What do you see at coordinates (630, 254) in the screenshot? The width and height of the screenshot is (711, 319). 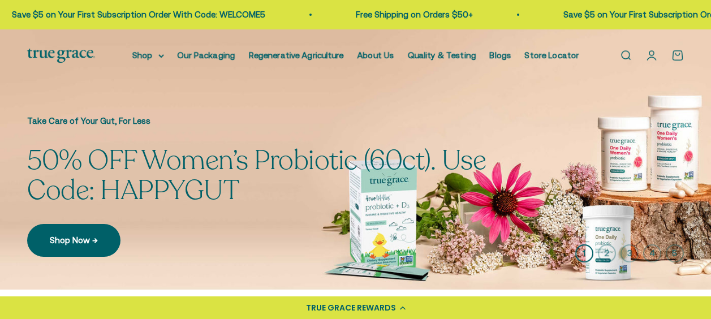 I see `button: 3` at bounding box center [630, 254].